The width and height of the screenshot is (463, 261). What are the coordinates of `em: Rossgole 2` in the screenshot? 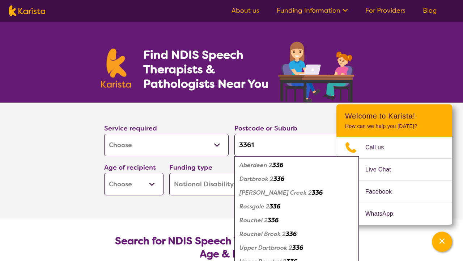 It's located at (254, 206).